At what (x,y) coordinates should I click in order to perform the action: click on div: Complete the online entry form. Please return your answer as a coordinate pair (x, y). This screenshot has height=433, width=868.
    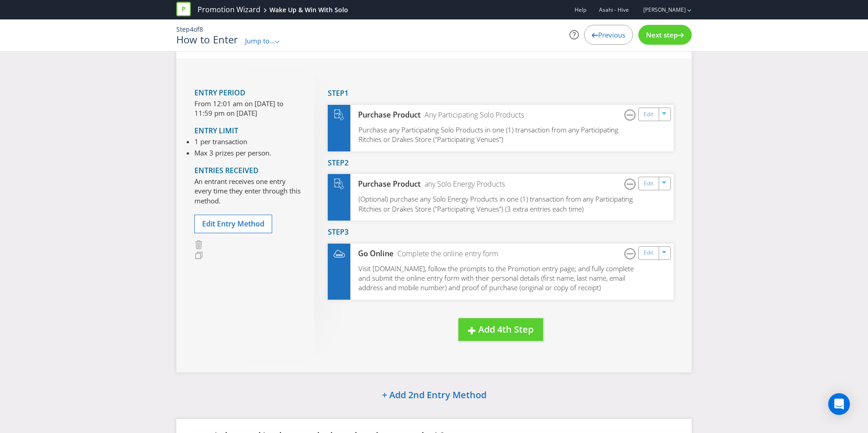
    Looking at the image, I should click on (445, 253).